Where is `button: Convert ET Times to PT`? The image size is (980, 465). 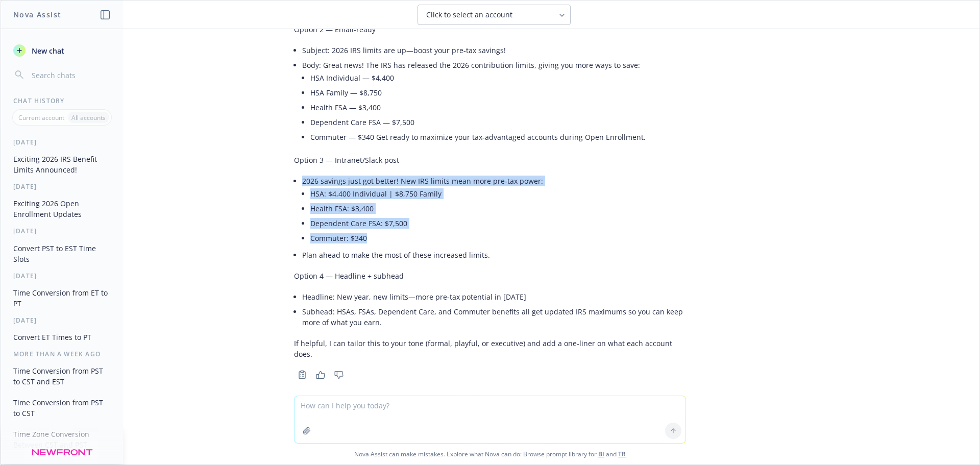
button: Convert ET Times to PT is located at coordinates (62, 337).